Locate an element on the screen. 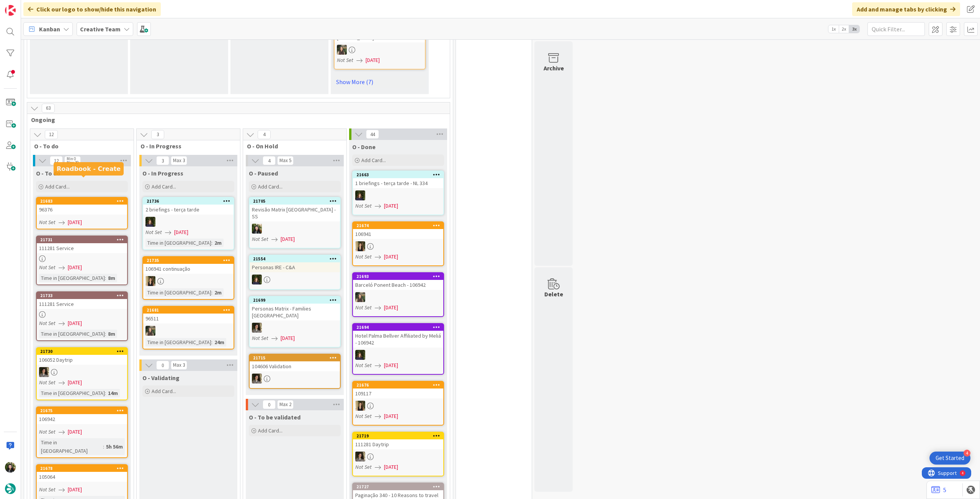 This screenshot has height=499, width=980. div: 21735106941 continuação is located at coordinates (188, 265).